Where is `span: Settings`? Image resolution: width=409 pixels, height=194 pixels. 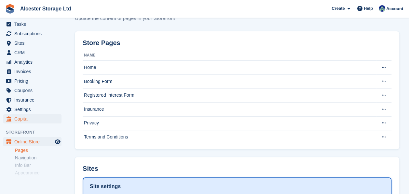 span: Settings is located at coordinates (34, 109).